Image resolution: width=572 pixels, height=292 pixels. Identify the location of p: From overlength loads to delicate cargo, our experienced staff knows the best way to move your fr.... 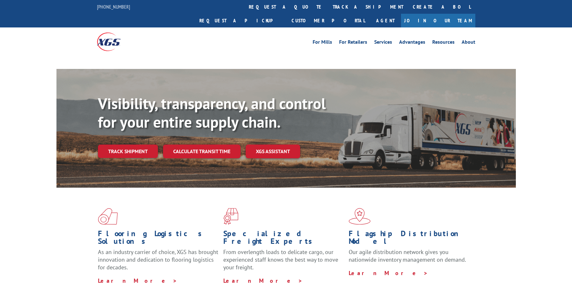
(284, 262).